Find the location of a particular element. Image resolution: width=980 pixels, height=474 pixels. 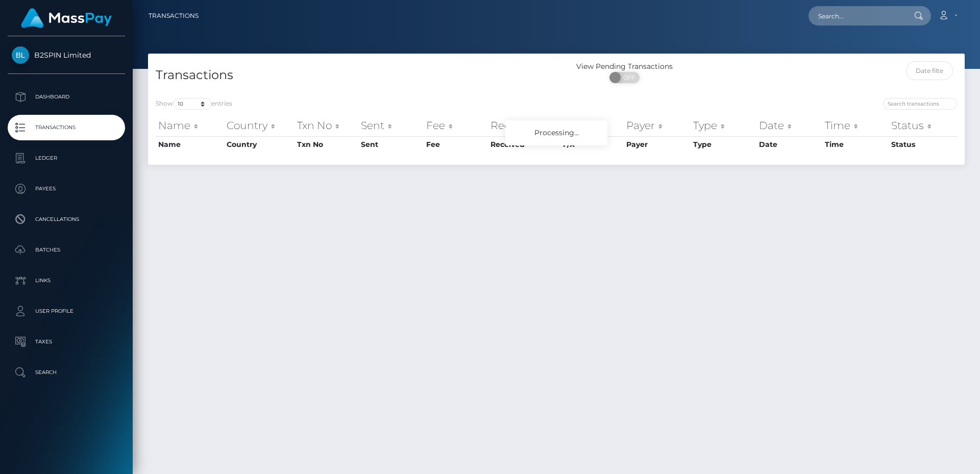

span: OFF is located at coordinates (628, 78).